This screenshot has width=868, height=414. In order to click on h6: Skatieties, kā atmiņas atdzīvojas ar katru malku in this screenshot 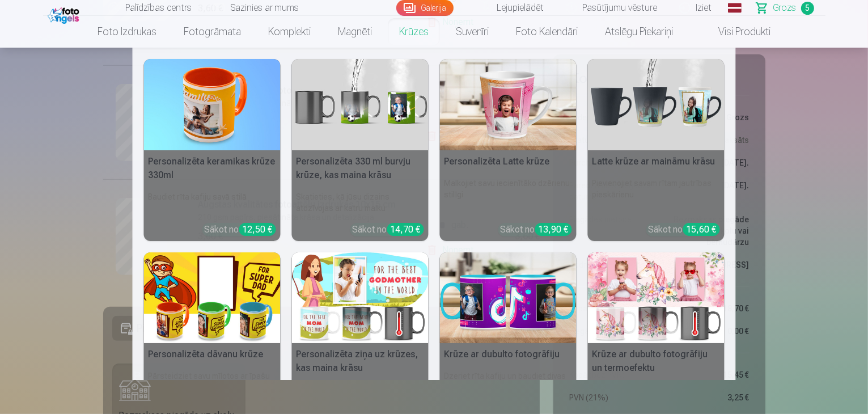, I will do `click(656, 395)`.